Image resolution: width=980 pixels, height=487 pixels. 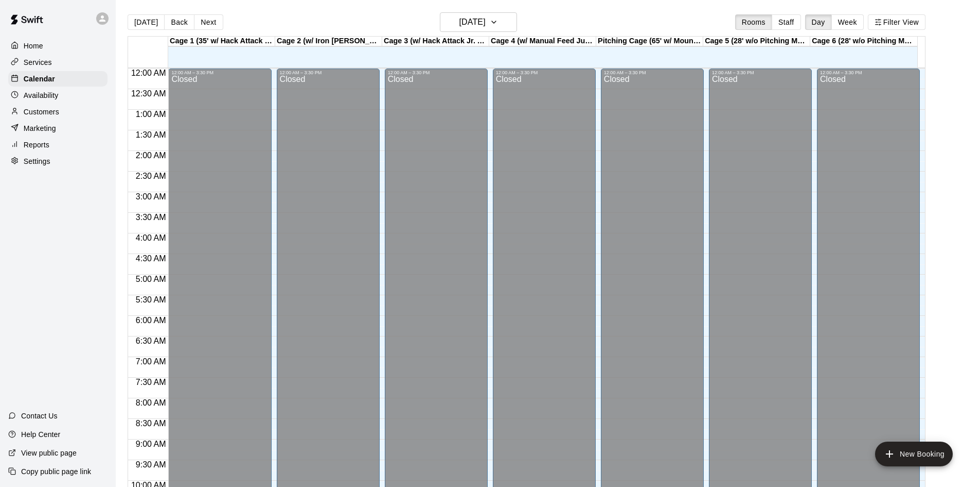 I want to click on span: 4:00 AM, so click(x=151, y=238).